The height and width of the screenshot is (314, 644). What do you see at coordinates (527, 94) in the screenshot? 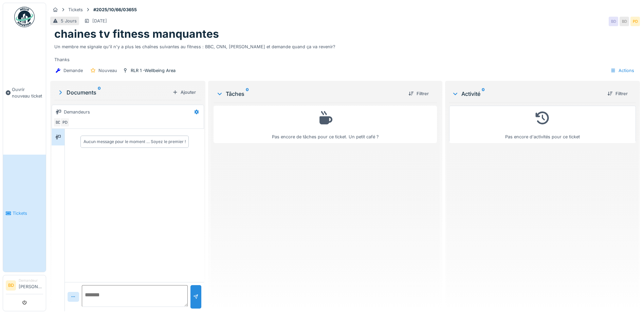
I see `div: Activité` at bounding box center [527, 94].